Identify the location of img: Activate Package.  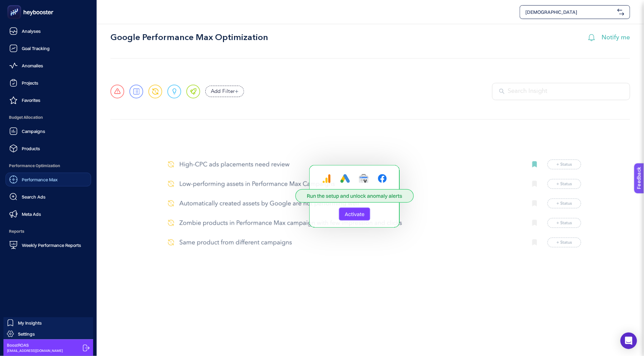
(371, 196).